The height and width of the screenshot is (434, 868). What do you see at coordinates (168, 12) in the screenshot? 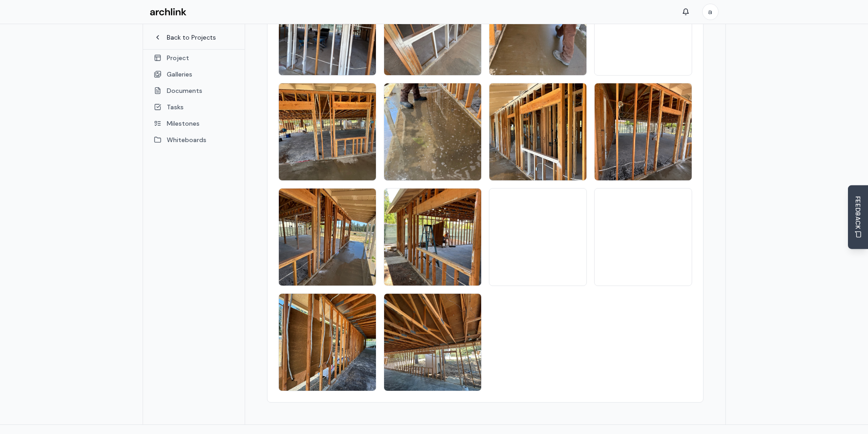
I see `img: Archlink` at bounding box center [168, 12].